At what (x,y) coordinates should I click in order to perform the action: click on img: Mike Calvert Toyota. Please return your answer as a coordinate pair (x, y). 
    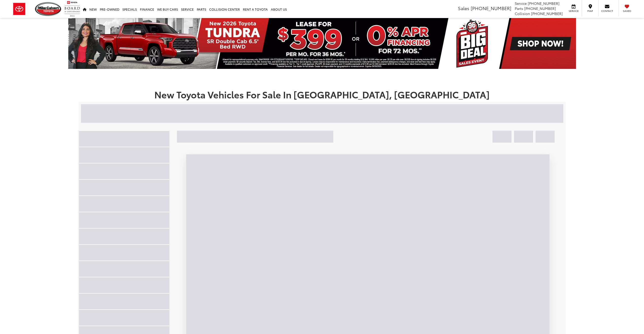
    Looking at the image, I should click on (48, 9).